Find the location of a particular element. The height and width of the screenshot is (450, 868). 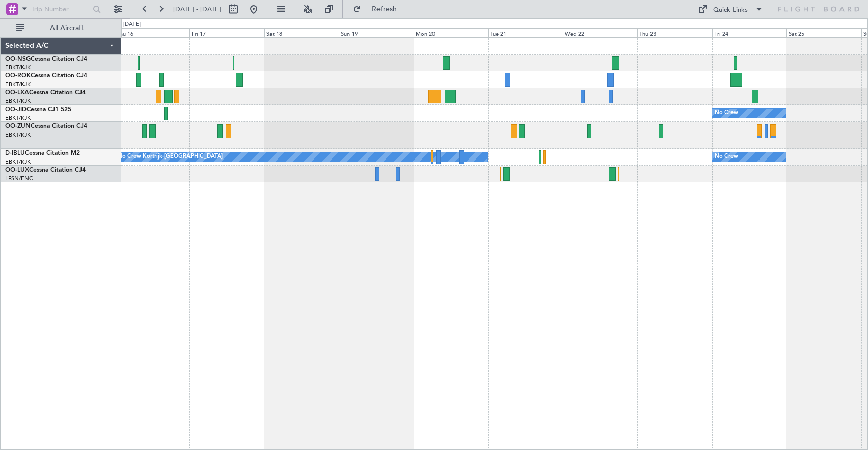

a: D-IBLUCessna Citation M2 is located at coordinates (42, 153).